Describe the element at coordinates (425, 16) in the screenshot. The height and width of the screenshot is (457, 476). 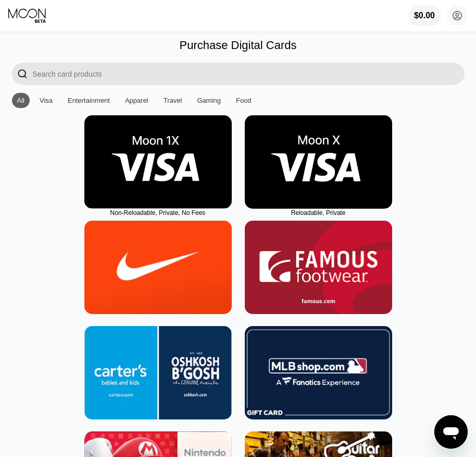
I see `div: $0.00` at that location.